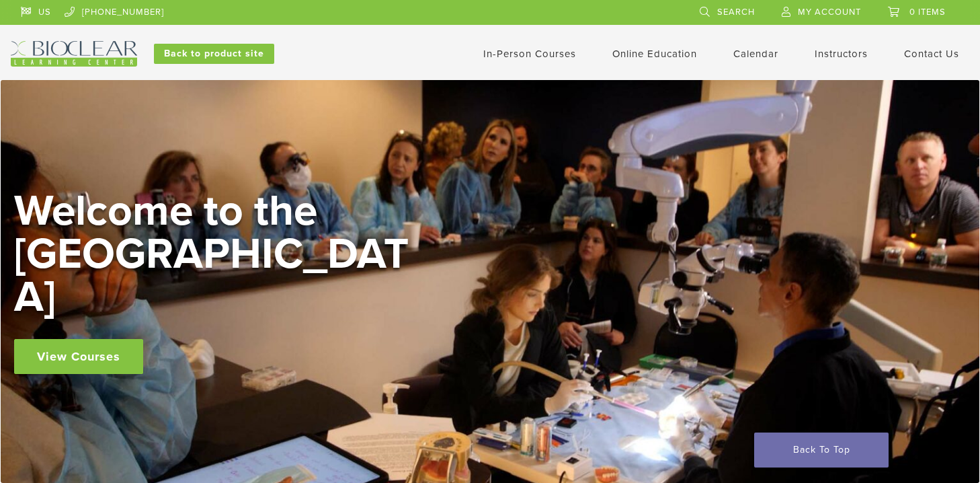 This screenshot has height=483, width=980. What do you see at coordinates (829, 12) in the screenshot?
I see `span: My Account` at bounding box center [829, 12].